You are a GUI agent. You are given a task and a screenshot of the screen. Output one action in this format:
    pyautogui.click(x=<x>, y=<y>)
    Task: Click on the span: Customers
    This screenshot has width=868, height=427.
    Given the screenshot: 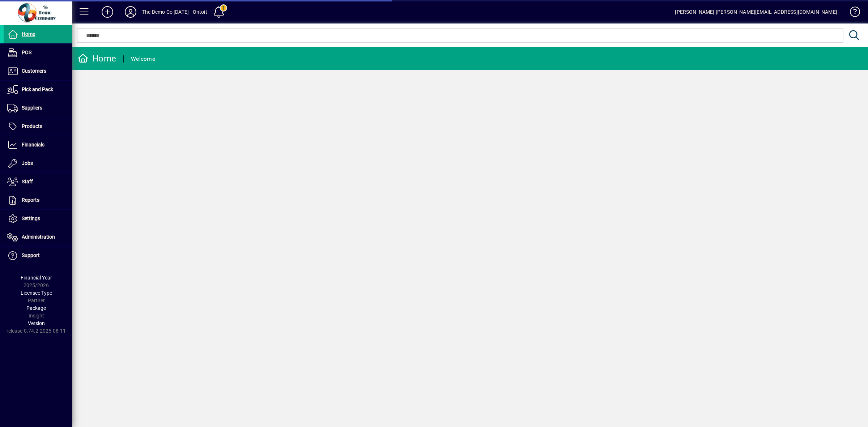 What is the action you would take?
    pyautogui.click(x=34, y=71)
    